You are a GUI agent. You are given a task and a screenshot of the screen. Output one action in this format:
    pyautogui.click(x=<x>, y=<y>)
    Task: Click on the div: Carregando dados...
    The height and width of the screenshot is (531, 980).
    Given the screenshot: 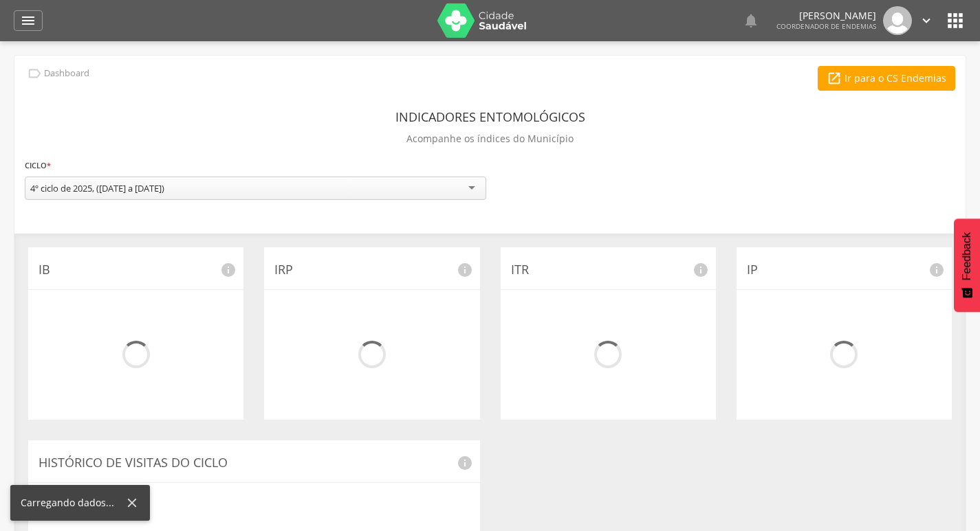 What is the action you would take?
    pyautogui.click(x=73, y=503)
    